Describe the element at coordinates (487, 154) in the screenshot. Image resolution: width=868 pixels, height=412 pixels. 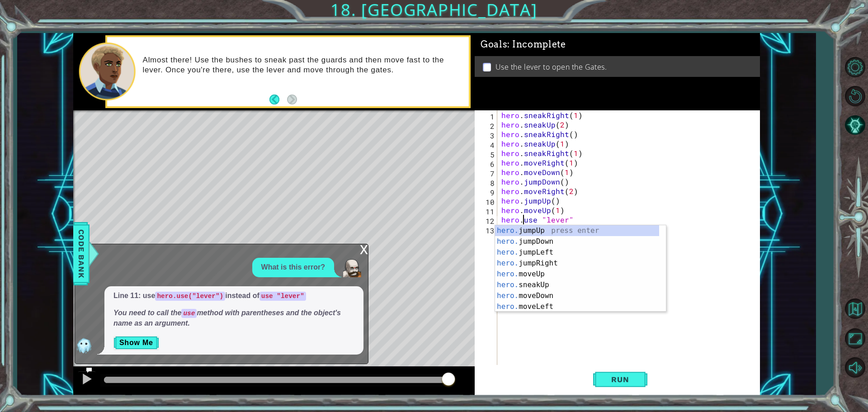
I see `div: 5` at that location.